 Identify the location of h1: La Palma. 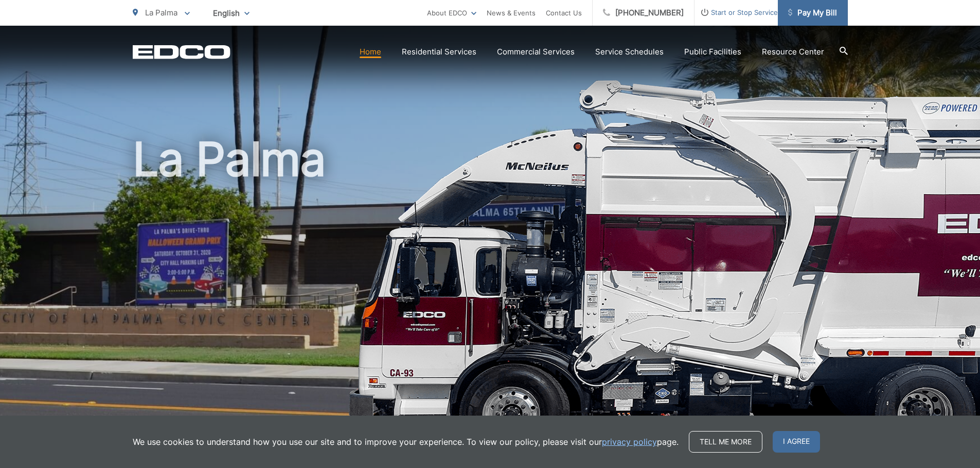
(490, 296).